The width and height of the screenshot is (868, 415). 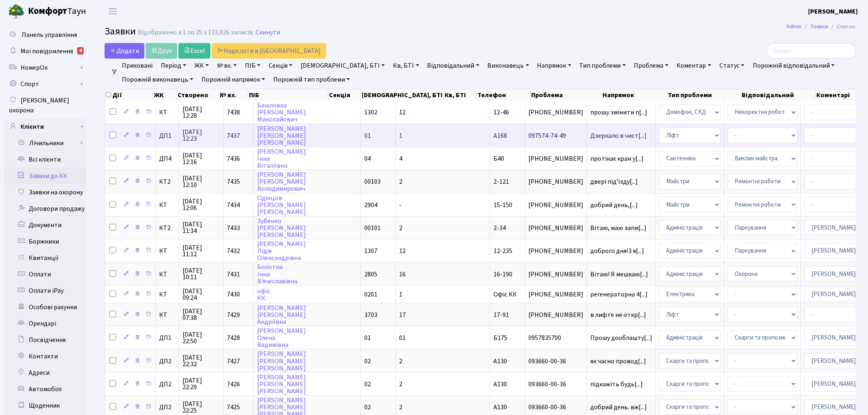 What do you see at coordinates (45, 35) in the screenshot?
I see `a: Панель управління` at bounding box center [45, 35].